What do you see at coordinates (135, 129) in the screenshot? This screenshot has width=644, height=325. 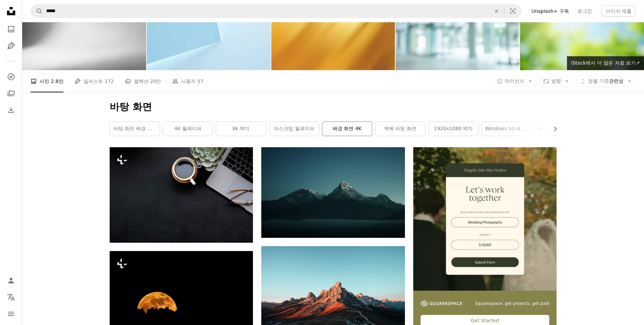 I see `a: 바탕 화면 배경 무늬` at bounding box center [135, 129].